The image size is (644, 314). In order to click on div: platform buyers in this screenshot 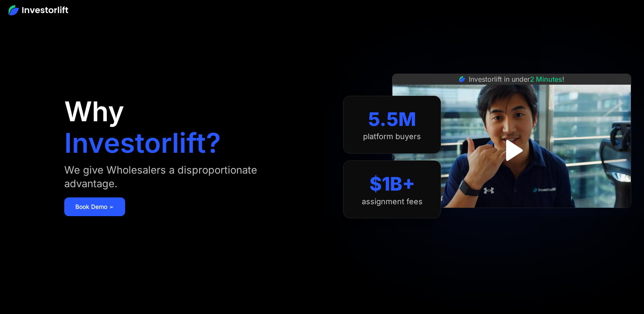, I will do `click(392, 137)`.